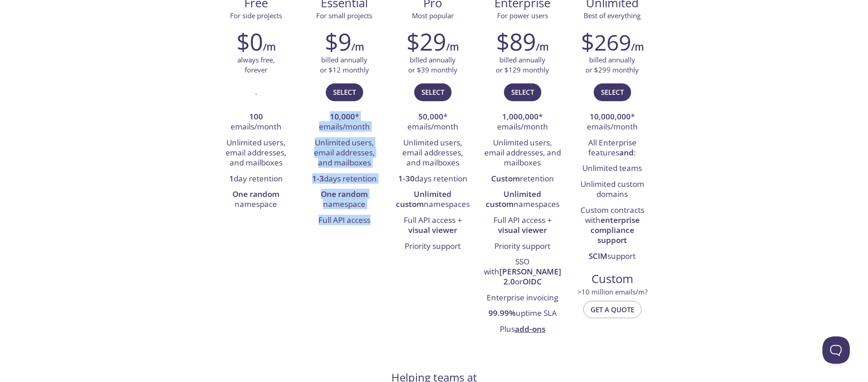 The width and height of the screenshot is (868, 382). What do you see at coordinates (502, 313) in the screenshot?
I see `strong: 99.99%` at bounding box center [502, 313].